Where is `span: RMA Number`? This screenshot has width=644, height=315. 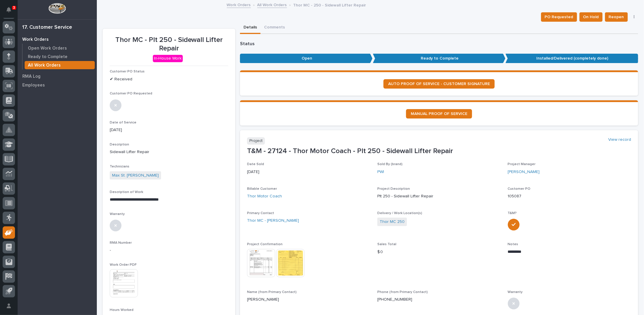 span: RMA Number is located at coordinates (121, 243).